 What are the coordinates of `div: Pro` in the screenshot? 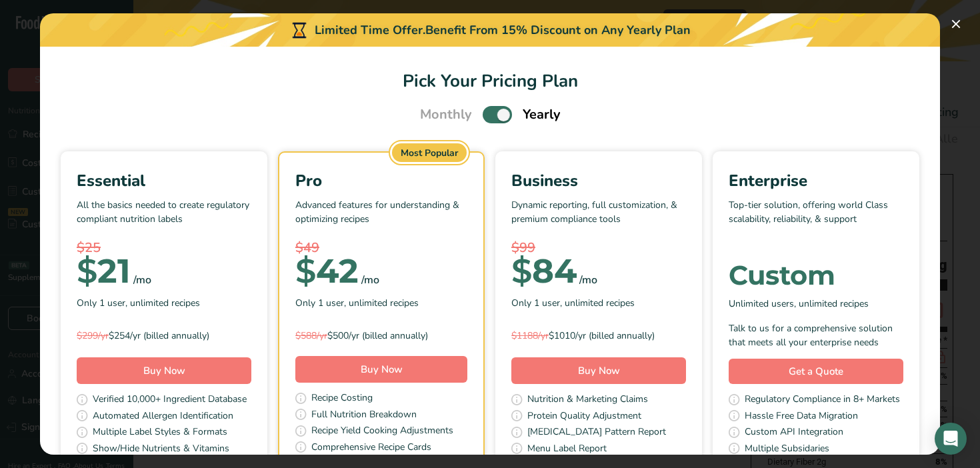 It's located at (381, 181).